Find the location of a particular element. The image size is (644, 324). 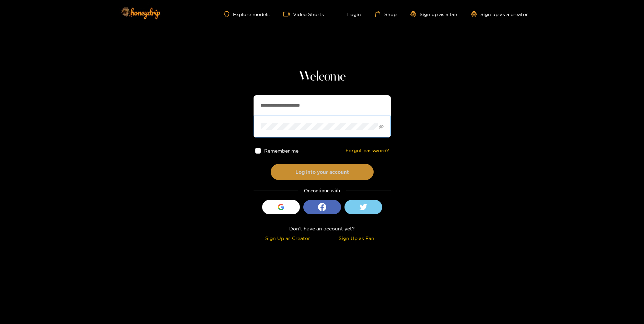

div: Don't have an account yet? is located at coordinates (322, 228).